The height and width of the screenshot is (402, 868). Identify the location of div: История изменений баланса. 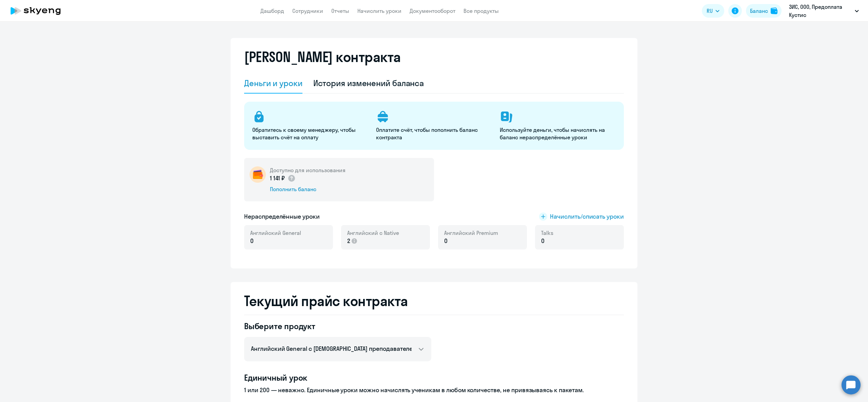
(369, 83).